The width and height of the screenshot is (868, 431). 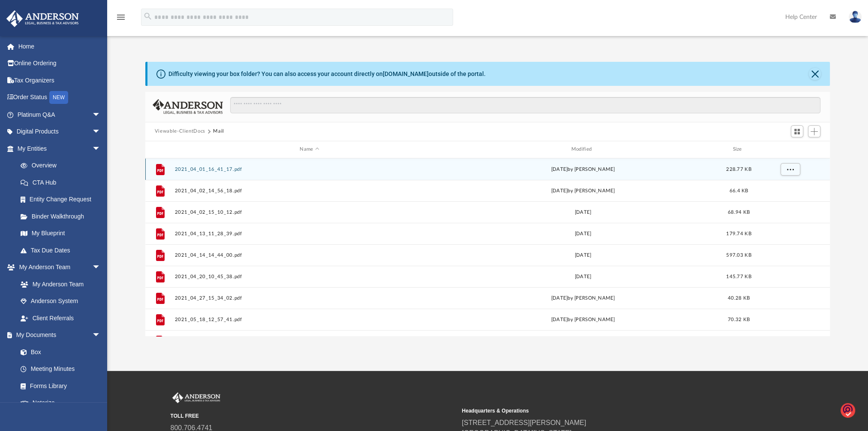 What do you see at coordinates (309, 254) in the screenshot?
I see `button: 2021_04_14_14_44_00.pdf` at bounding box center [309, 254].